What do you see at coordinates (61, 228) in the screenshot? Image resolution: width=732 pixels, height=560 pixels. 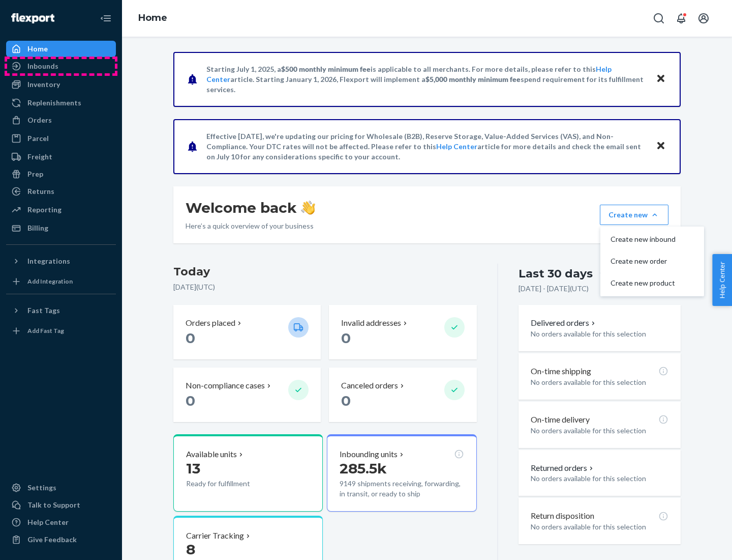 I see `a: Billing` at bounding box center [61, 228].